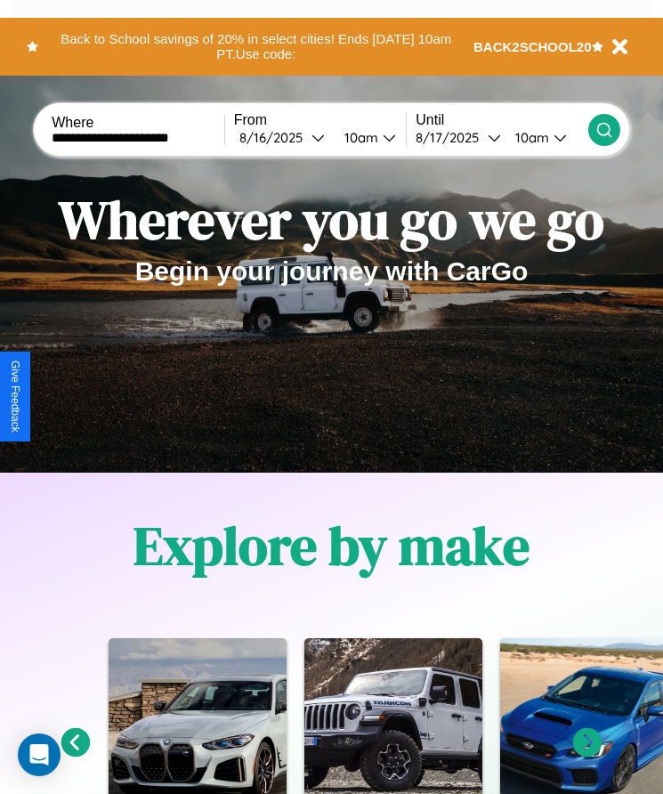 The width and height of the screenshot is (663, 794). I want to click on div: Open Intercom Messenger, so click(39, 755).